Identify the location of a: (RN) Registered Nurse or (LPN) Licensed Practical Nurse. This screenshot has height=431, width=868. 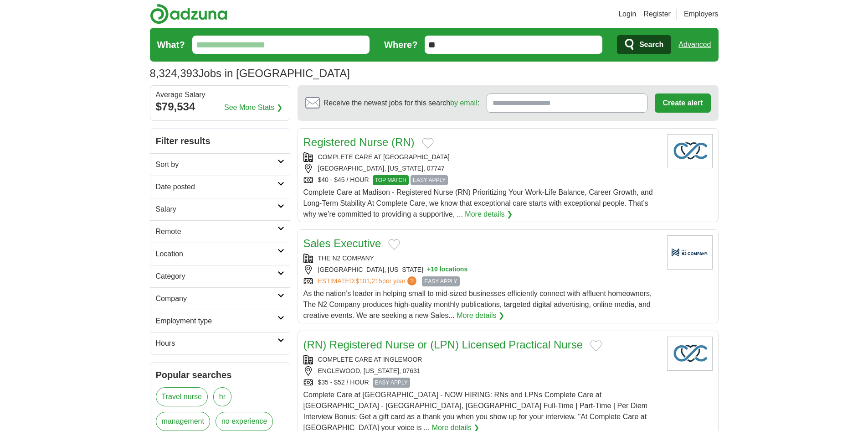
(443, 345).